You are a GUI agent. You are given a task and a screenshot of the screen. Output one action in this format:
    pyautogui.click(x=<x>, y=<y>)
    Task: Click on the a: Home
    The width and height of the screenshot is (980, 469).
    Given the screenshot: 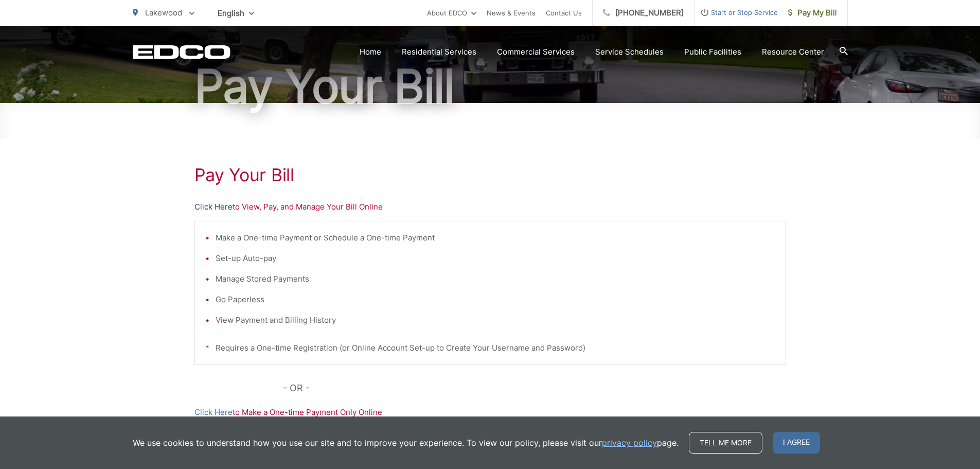 What is the action you would take?
    pyautogui.click(x=371, y=52)
    